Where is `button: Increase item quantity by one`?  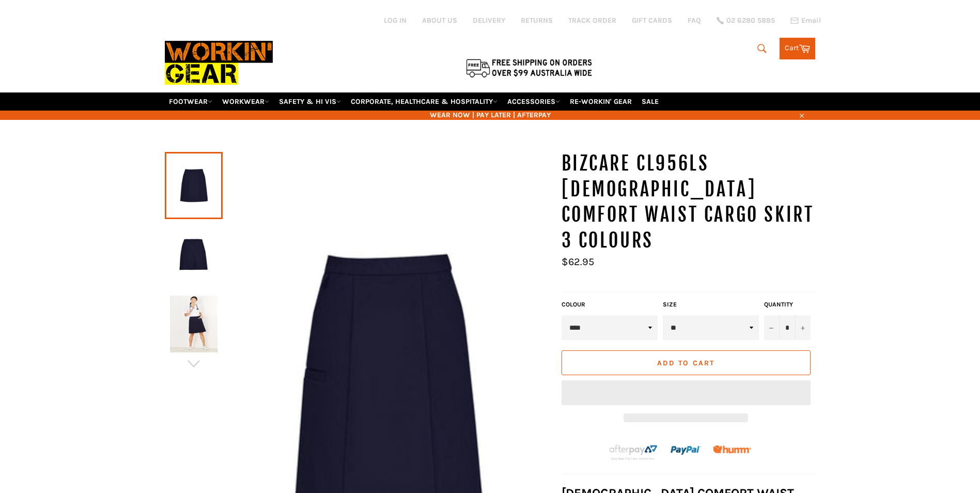 button: Increase item quantity by one is located at coordinates (803, 328).